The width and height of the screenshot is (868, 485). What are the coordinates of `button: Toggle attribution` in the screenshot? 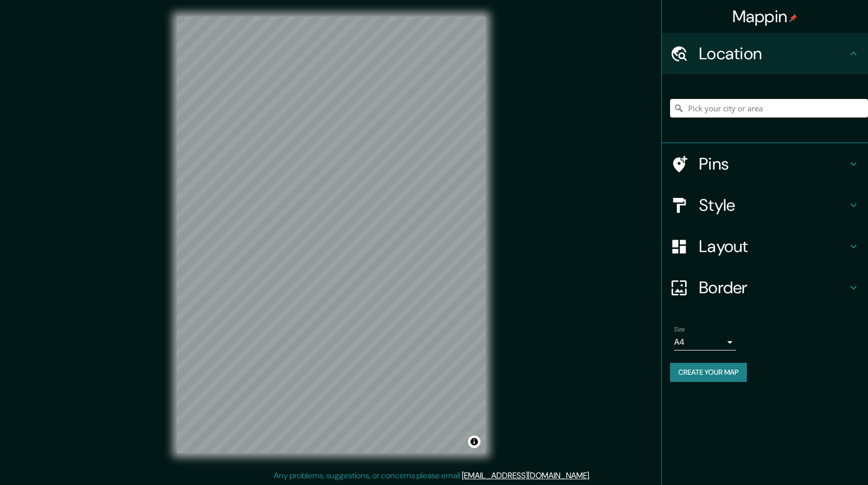 It's located at (474, 441).